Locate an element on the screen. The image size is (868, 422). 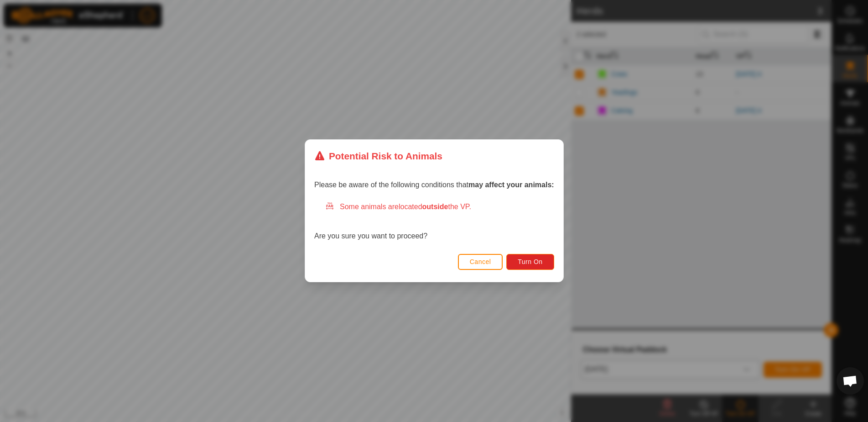
span: Turn On is located at coordinates (530, 262).